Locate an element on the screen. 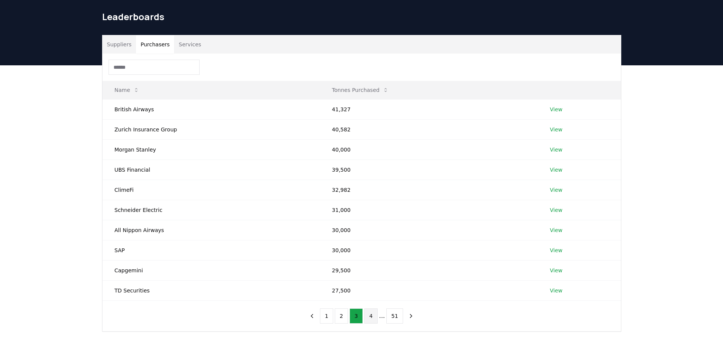 This screenshot has height=346, width=723. td: Schneider Electric is located at coordinates (211, 209).